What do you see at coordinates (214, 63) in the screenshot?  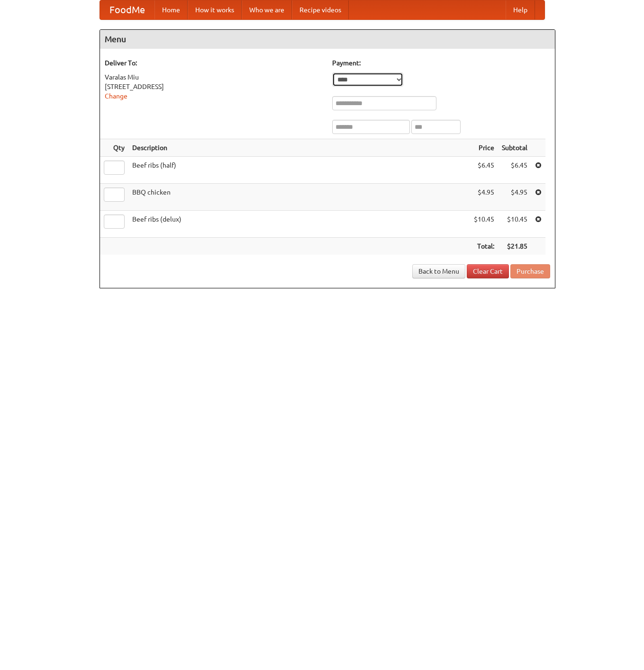 I see `h5: Deliver To:` at bounding box center [214, 63].